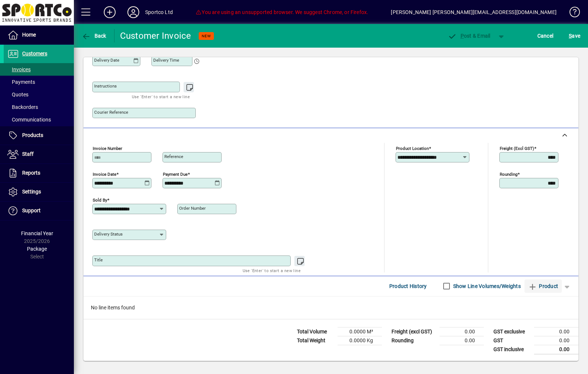 This screenshot has width=588, height=374. Describe the element at coordinates (408, 286) in the screenshot. I see `span: Product History` at that location.